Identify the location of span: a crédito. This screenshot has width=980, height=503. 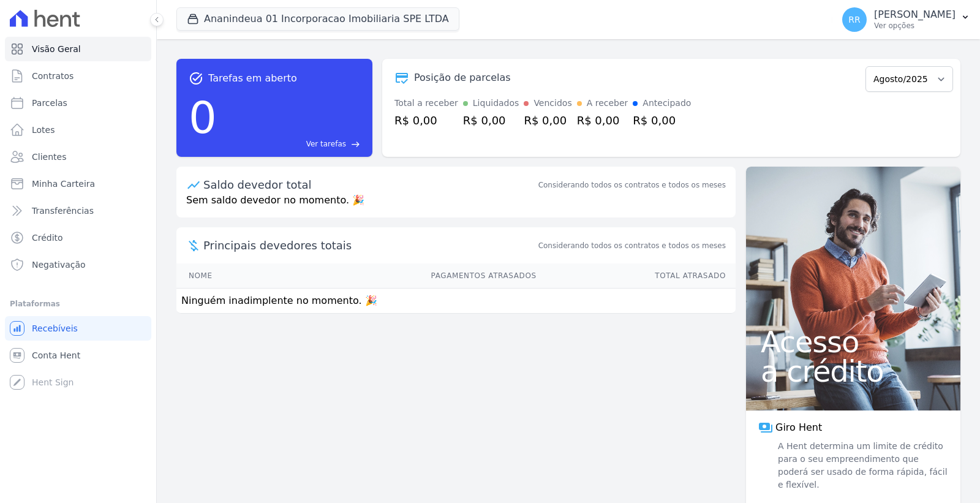
(853, 371).